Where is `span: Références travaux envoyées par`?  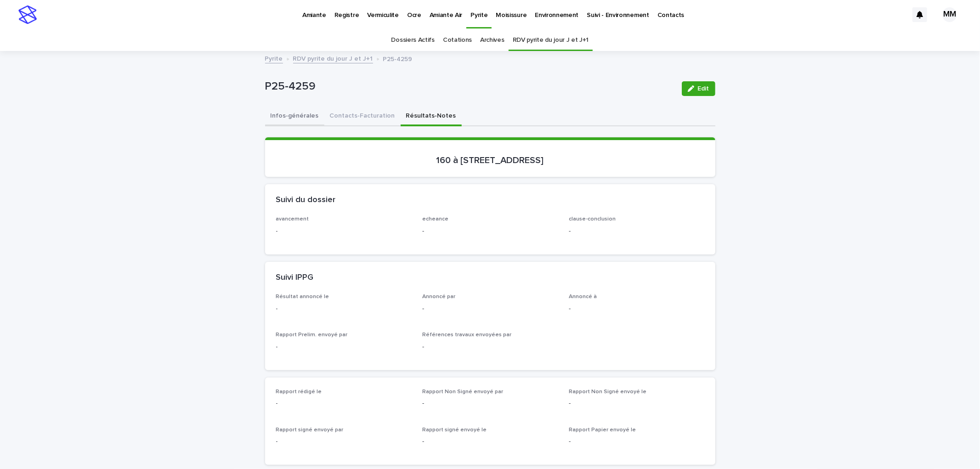 span: Références travaux envoyées par is located at coordinates (467, 335).